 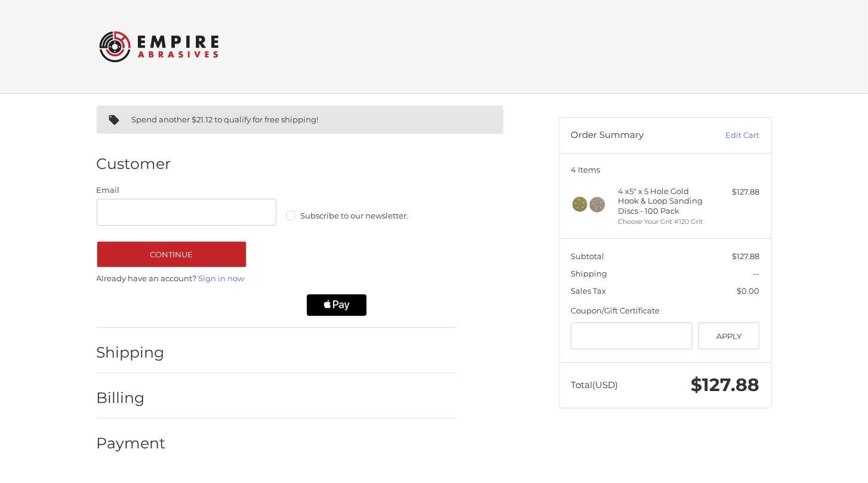 What do you see at coordinates (587, 257) in the screenshot?
I see `span: Subtotal` at bounding box center [587, 257].